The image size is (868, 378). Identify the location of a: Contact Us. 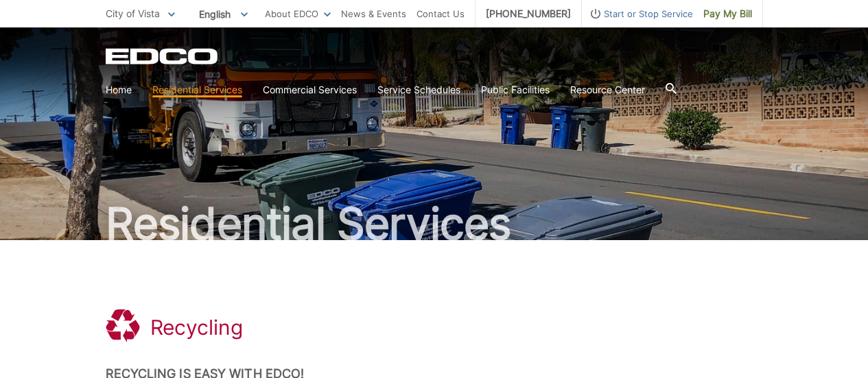
(440, 14).